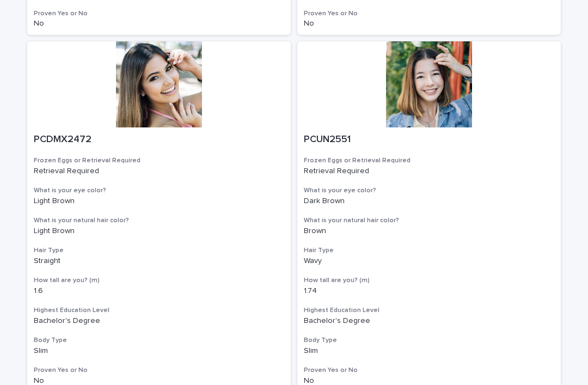 This screenshot has height=385, width=588. What do you see at coordinates (159, 291) in the screenshot?
I see `p: 1.6` at bounding box center [159, 291].